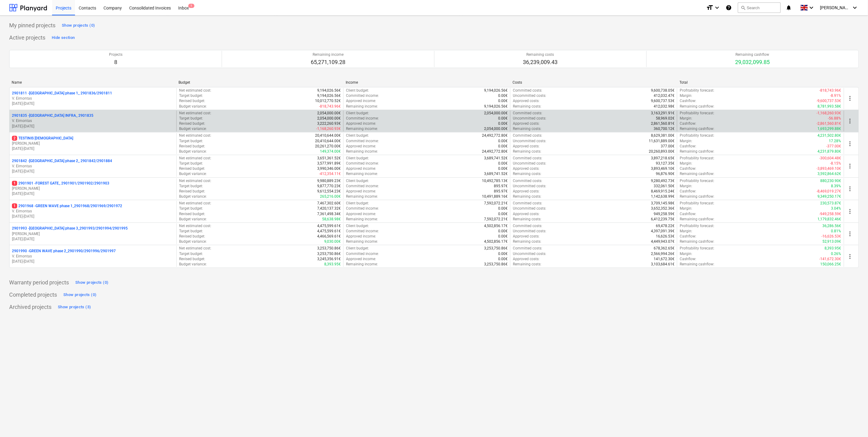 The height and width of the screenshot is (437, 868). What do you see at coordinates (329, 237) in the screenshot?
I see `p: 4,466,569.61€` at bounding box center [329, 237].